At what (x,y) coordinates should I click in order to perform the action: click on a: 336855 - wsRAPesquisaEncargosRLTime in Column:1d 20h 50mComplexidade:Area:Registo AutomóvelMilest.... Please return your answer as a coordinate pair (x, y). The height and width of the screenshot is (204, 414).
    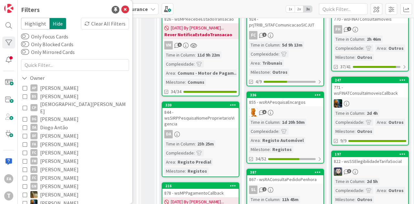
    Looking at the image, I should click on (285, 127).